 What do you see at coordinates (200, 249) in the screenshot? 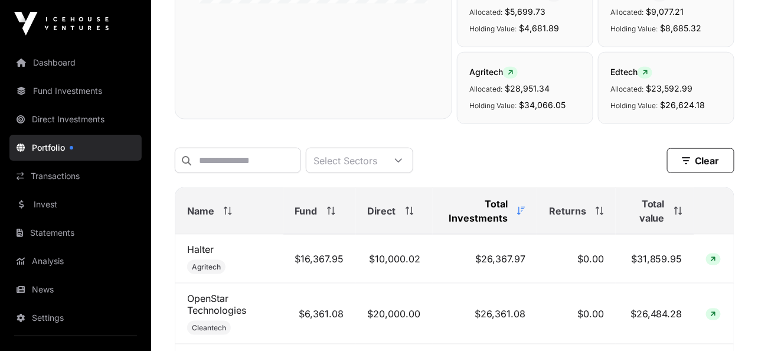
I see `a: Halter` at bounding box center [200, 249].